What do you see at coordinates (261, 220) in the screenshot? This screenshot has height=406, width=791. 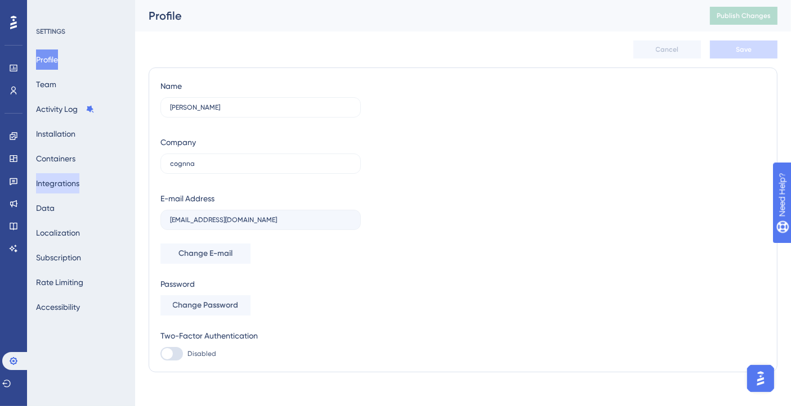 I see `input: E-mail Address` at bounding box center [261, 220].